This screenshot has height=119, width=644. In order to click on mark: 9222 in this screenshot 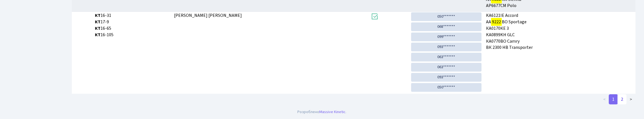, I will do `click(497, 22)`.